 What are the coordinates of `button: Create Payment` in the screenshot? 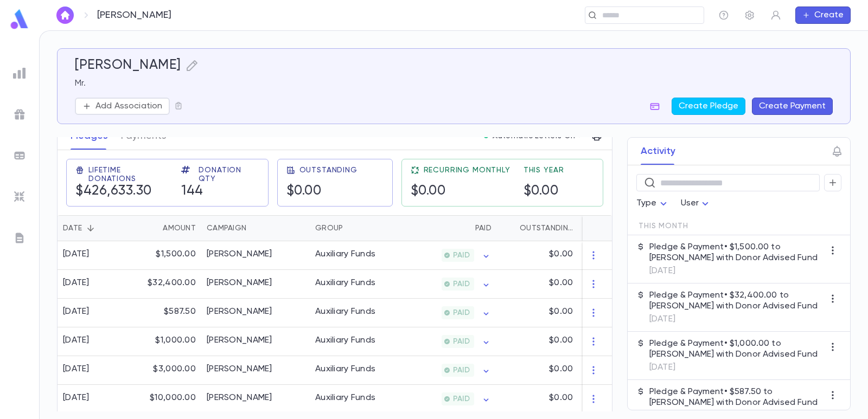 It's located at (792, 106).